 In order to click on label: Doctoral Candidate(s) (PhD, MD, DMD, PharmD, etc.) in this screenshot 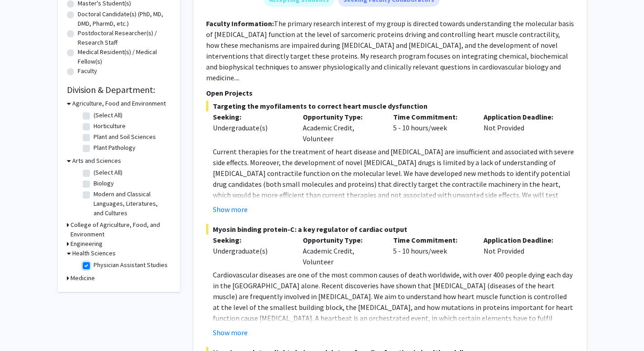, I will do `click(124, 19)`.